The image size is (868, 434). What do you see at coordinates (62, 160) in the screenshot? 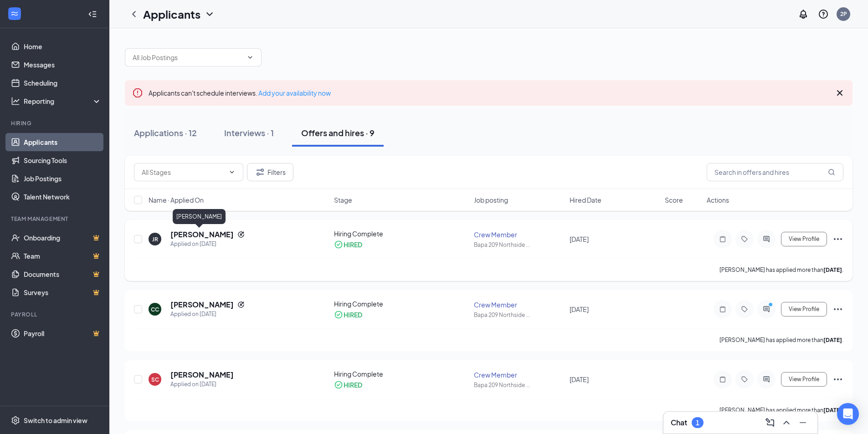
I see `a: Sourcing Tools` at bounding box center [62, 160].